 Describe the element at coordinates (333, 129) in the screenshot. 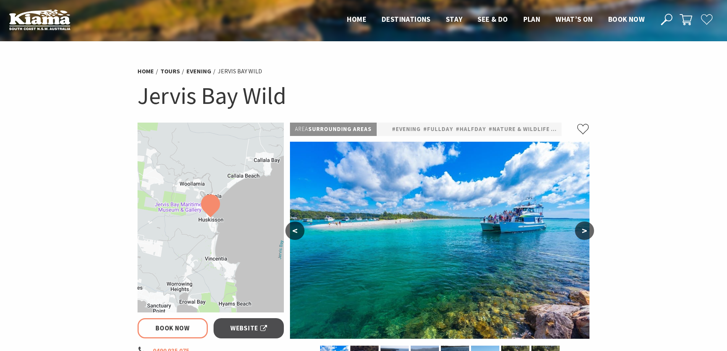

I see `p: Surrounding Areas` at that location.